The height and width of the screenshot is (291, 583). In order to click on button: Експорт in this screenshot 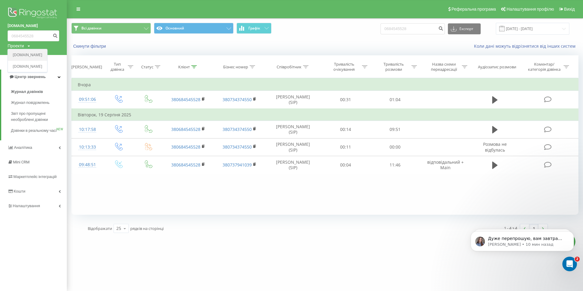, I will do `click(465, 29)`.